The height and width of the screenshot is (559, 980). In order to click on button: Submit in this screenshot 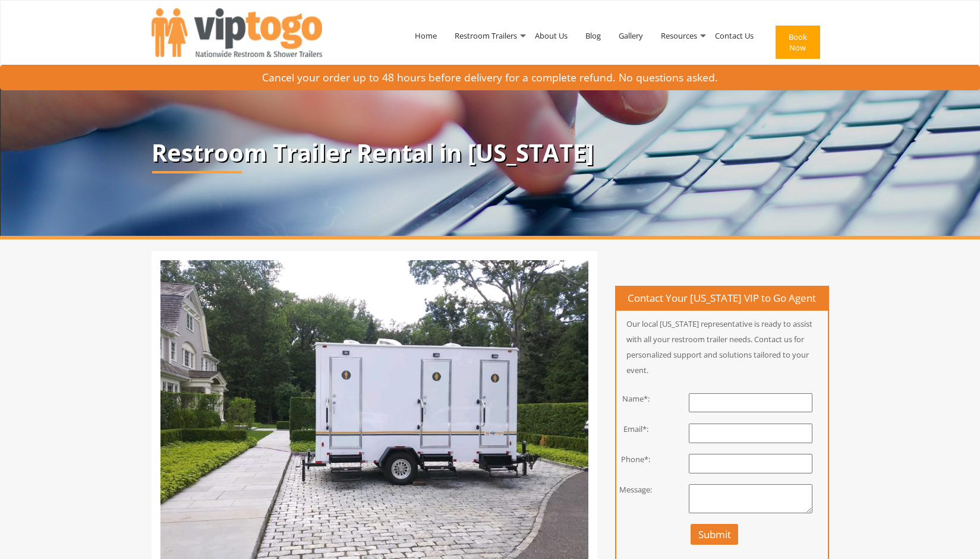, I will do `click(714, 534)`.